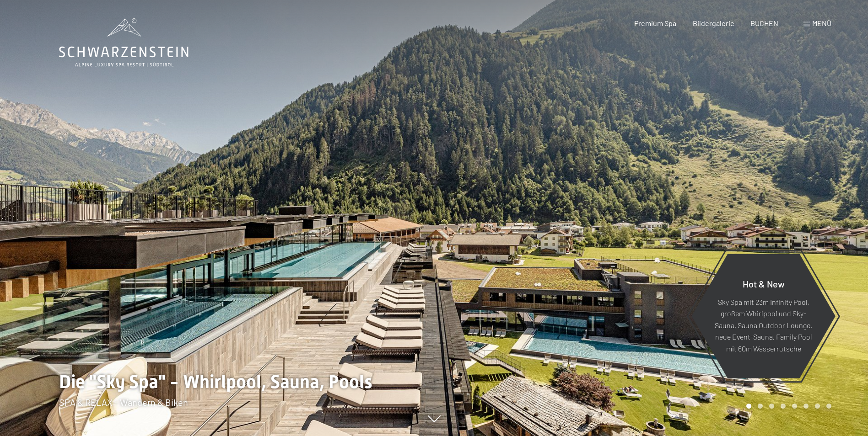 Image resolution: width=868 pixels, height=436 pixels. Describe the element at coordinates (764, 23) in the screenshot. I see `a: BUCHEN` at that location.